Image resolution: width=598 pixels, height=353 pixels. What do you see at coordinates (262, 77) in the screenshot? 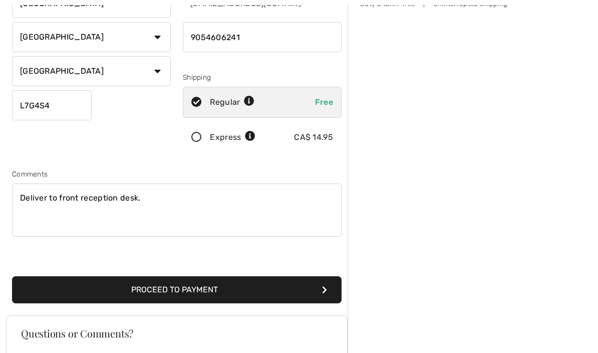
I see `div: Shipping` at bounding box center [262, 77].